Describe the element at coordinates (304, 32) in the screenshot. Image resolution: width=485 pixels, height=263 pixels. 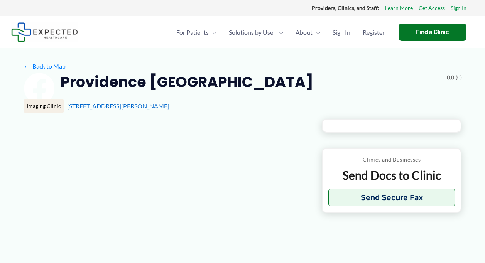
I see `span: About` at that location.